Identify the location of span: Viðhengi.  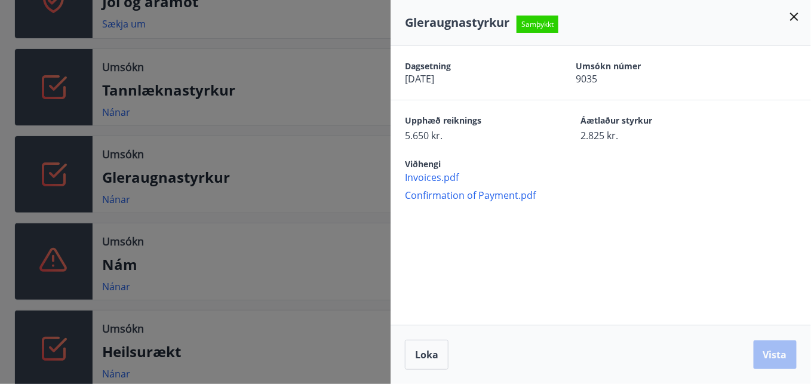
(423, 164).